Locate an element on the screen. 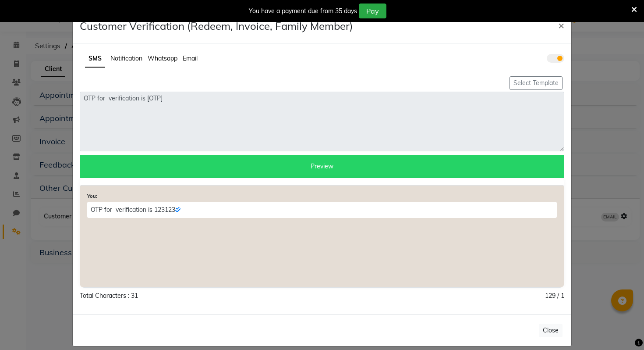 The height and width of the screenshot is (350, 644). strong: You: is located at coordinates (92, 196).